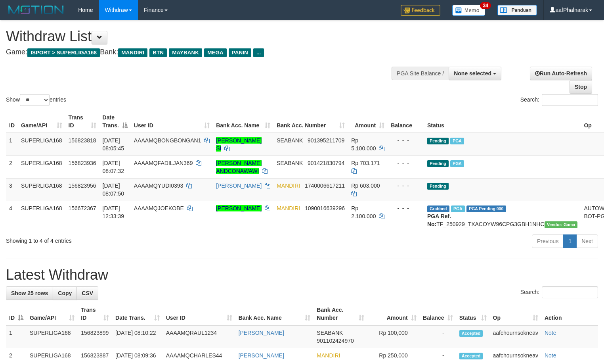 Image resolution: width=604 pixels, height=361 pixels. I want to click on th: Date Trans.: activate to sort column descending, so click(115, 121).